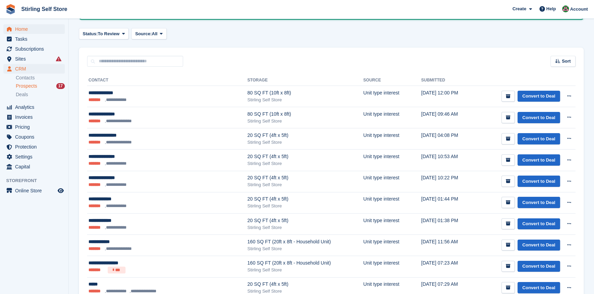 This screenshot has width=594, height=294. What do you see at coordinates (108, 34) in the screenshot?
I see `span: To Review` at bounding box center [108, 34].